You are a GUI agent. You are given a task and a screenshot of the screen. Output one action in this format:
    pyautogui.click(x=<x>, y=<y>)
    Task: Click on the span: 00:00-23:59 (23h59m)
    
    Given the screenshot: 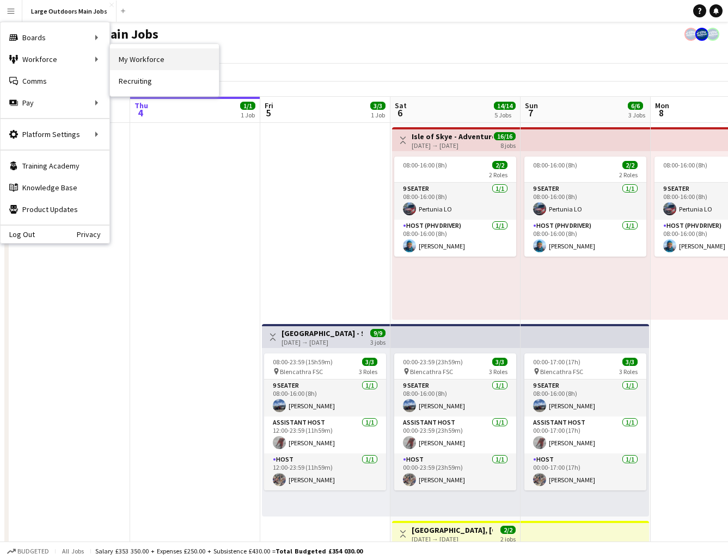 What is the action you would take?
    pyautogui.click(x=433, y=362)
    